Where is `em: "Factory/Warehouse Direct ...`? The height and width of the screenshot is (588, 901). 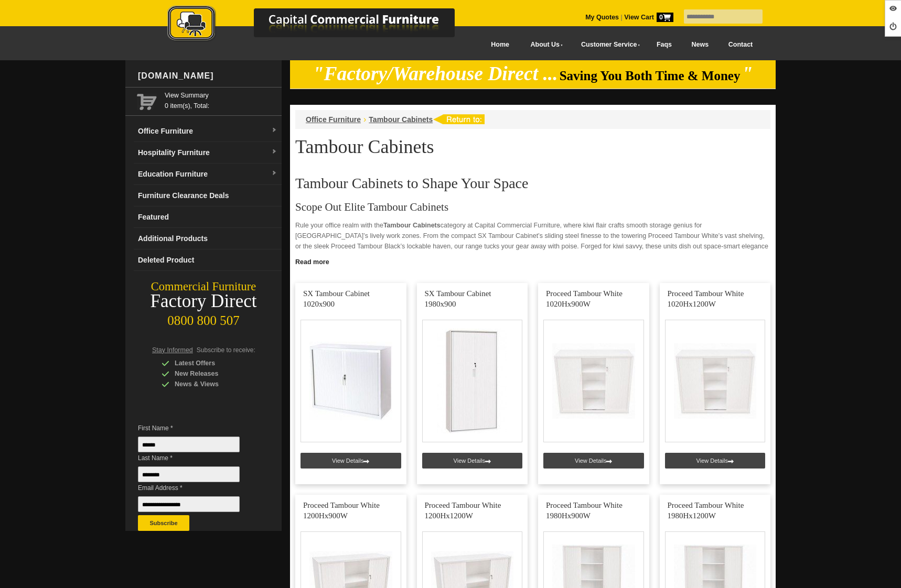
em: "Factory/Warehouse Direct ... is located at coordinates (435, 74).